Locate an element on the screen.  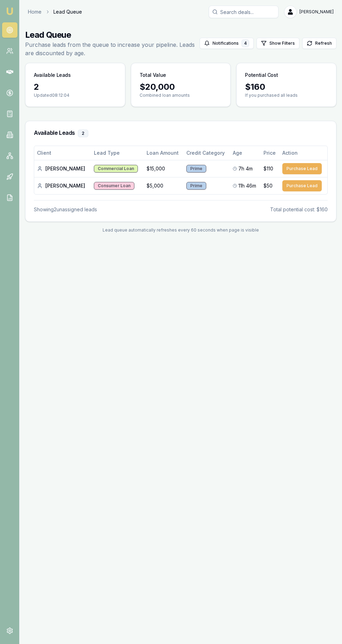
nav: breadcrumb is located at coordinates (55, 12).